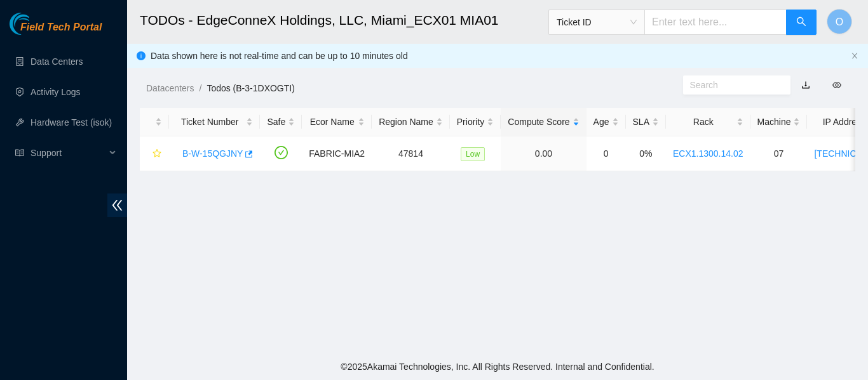 This screenshot has height=380, width=868. I want to click on a: Todos (B-3-1DXOGTI), so click(251, 89).